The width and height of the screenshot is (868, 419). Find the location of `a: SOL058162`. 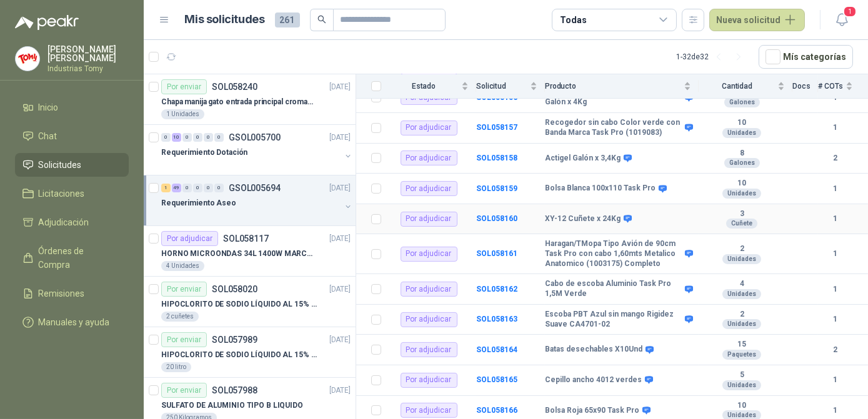

a: SOL058162 is located at coordinates (496, 290).